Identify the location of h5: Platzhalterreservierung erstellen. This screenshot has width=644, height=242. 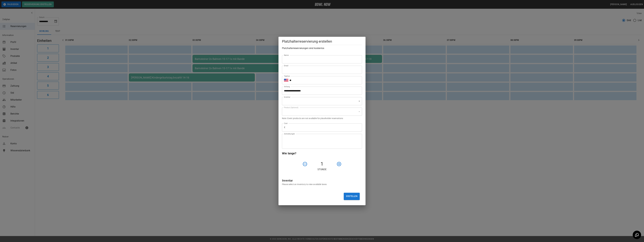
(322, 41).